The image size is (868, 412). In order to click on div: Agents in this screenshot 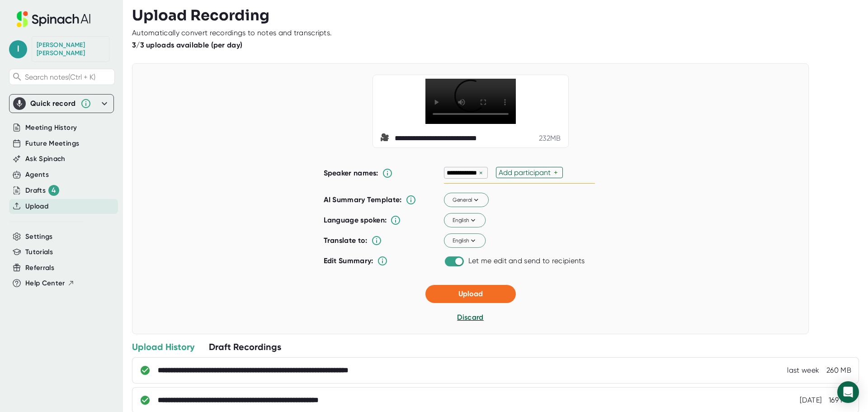, I will do `click(37, 174)`.